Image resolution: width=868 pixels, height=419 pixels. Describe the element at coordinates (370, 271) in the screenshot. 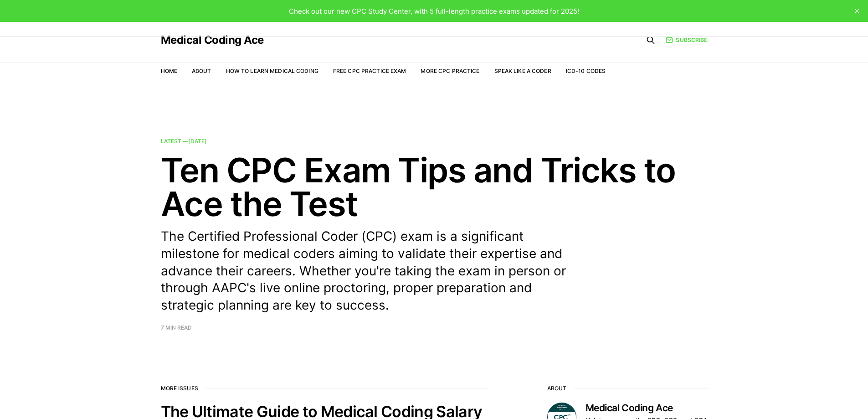

I see `p: The Certified Professional Coder (CPC) exam is a significant milestone for medical coders aiming ...` at that location.